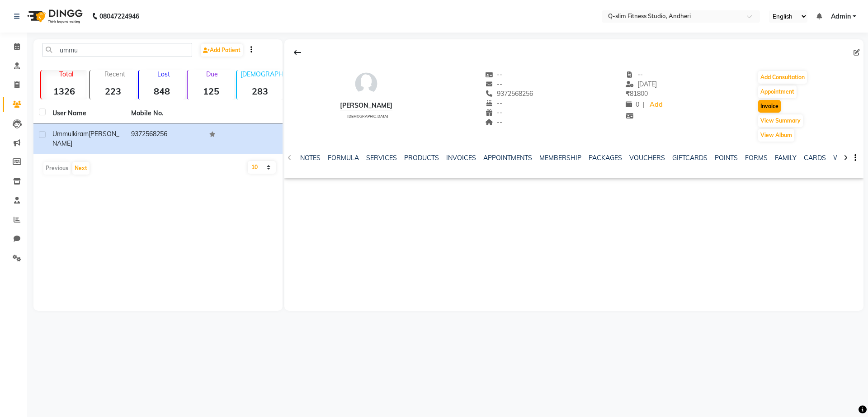 This screenshot has height=417, width=868. Describe the element at coordinates (115, 74) in the screenshot. I see `p: Recent` at that location.